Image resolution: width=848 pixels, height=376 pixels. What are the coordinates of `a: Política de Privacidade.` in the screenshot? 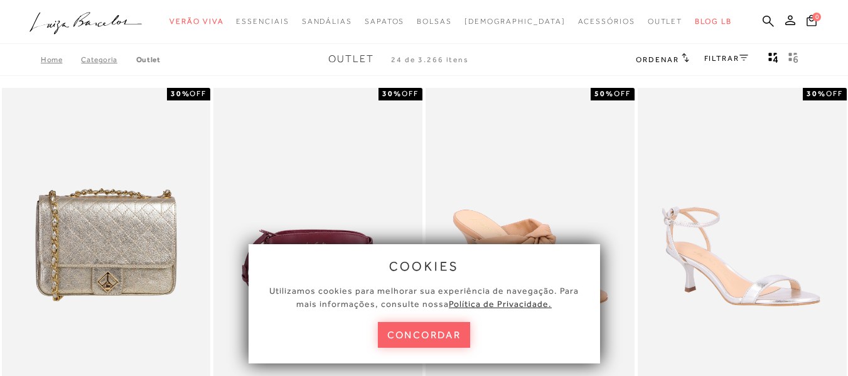 It's located at (500, 304).